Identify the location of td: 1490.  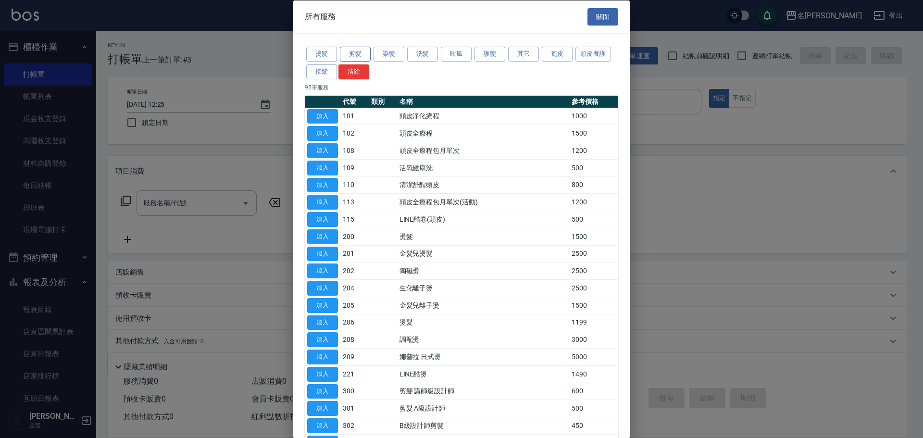
(594, 374).